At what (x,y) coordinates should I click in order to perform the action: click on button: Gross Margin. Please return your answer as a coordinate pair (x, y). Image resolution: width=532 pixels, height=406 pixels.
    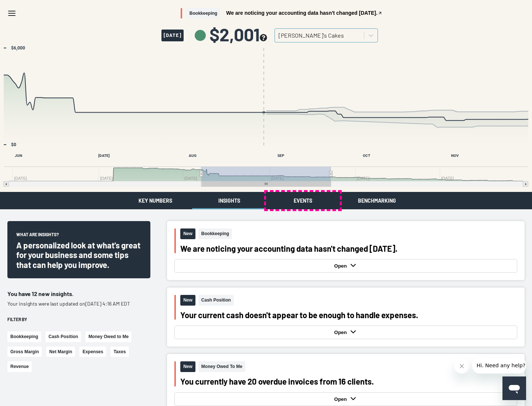
    Looking at the image, I should click on (24, 352).